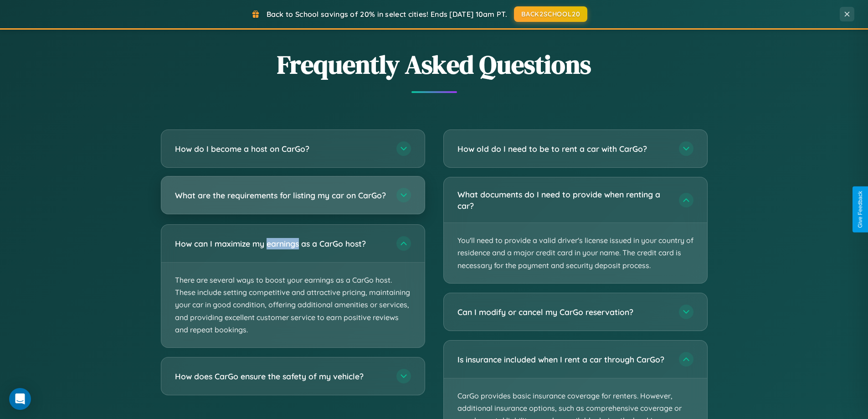 The width and height of the screenshot is (868, 419). I want to click on h3: What documents do I need to provide when renting a car?, so click(563, 200).